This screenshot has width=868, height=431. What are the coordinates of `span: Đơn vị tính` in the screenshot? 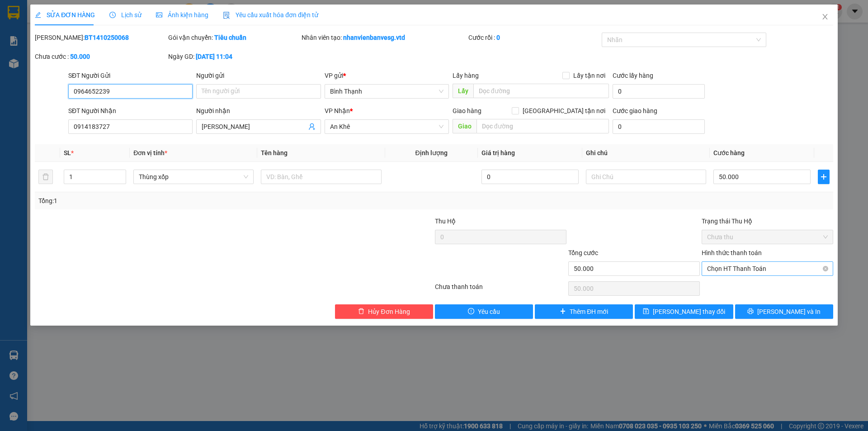 It's located at (150, 153).